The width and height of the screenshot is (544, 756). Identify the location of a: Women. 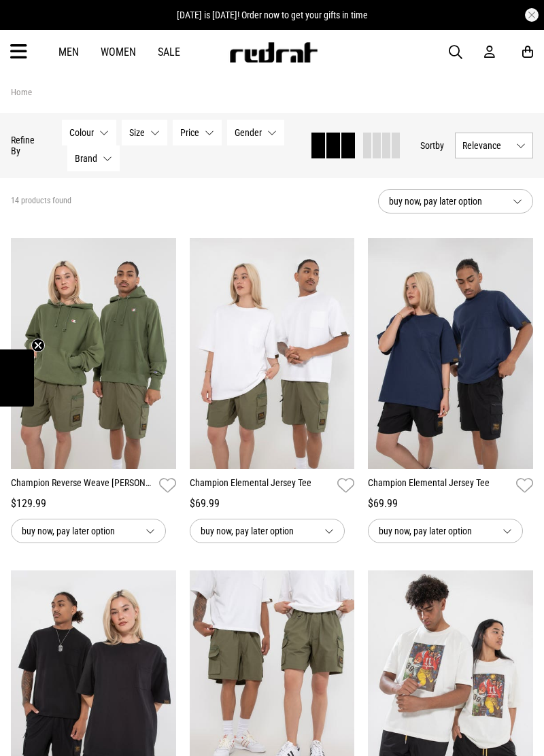
(118, 51).